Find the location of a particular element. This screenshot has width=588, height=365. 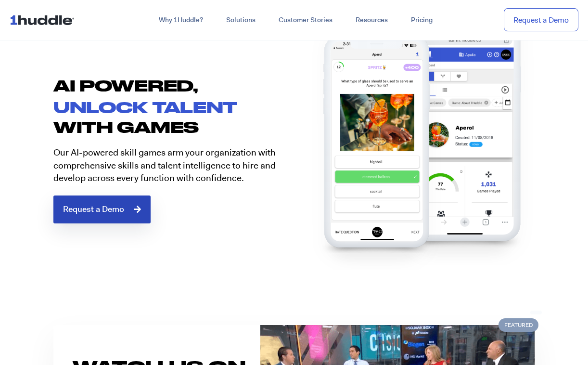

a: Why 1Huddle? is located at coordinates (181, 20).